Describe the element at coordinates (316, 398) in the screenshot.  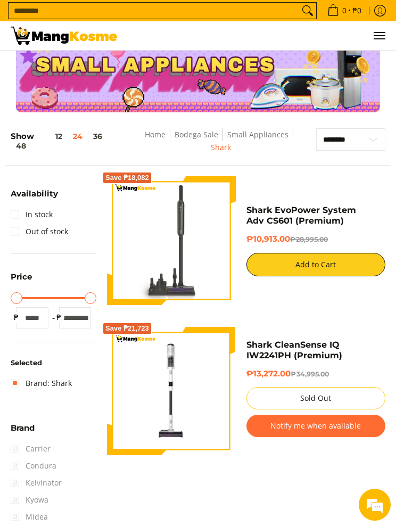
I see `button: Sold Out` at that location.